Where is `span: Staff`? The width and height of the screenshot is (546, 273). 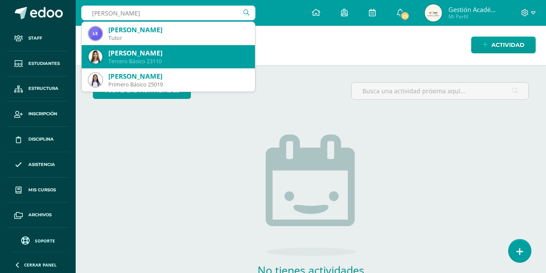 span: Staff is located at coordinates (35, 38).